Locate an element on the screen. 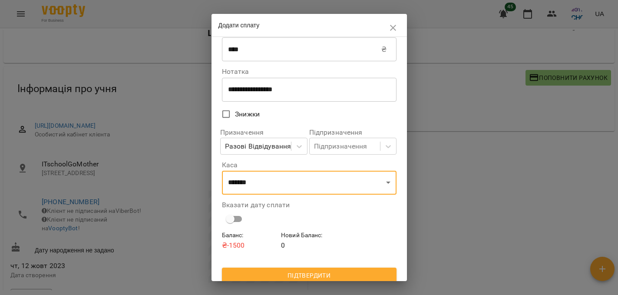 This screenshot has width=618, height=295. div: Підпризначення is located at coordinates (340, 146).